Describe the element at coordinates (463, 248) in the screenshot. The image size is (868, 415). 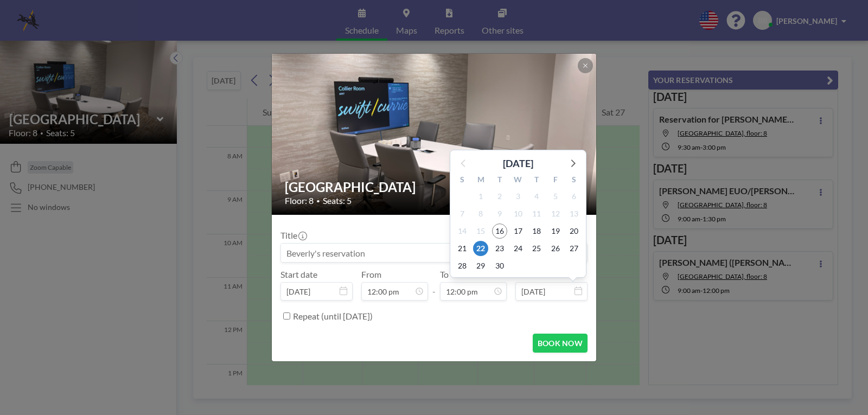
I see `span: Sunday, September 21, 2025` at that location.